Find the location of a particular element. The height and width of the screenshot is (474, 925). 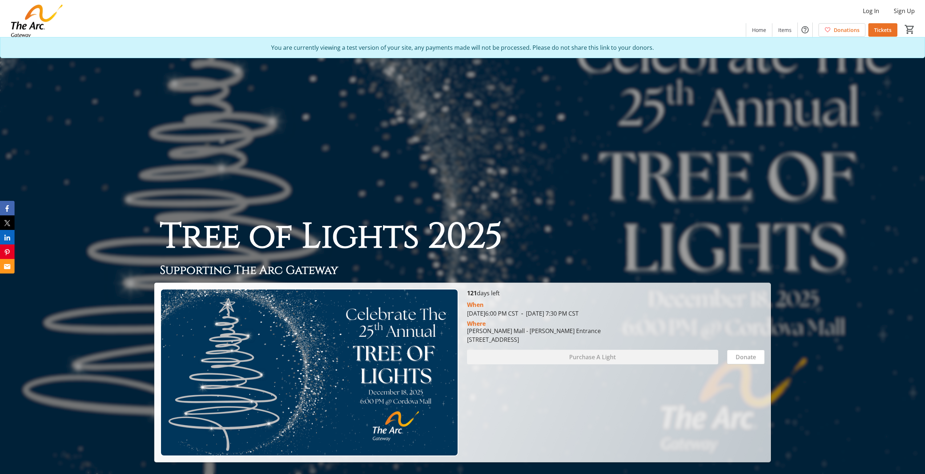

span: Home is located at coordinates (759, 30).